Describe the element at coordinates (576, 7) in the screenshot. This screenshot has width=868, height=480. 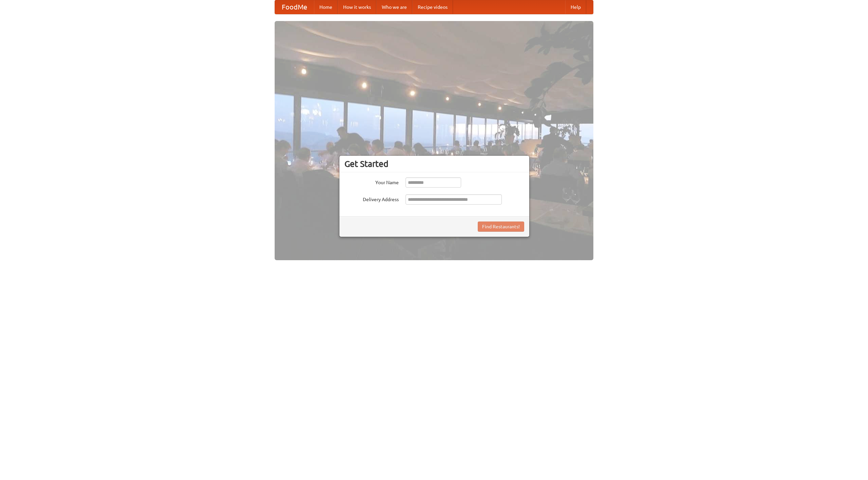
I see `a: Help` at that location.